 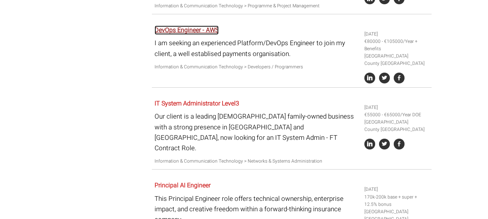 I want to click on p: Information & Communication Technology > Networks & Systems Administration, so click(x=256, y=161).